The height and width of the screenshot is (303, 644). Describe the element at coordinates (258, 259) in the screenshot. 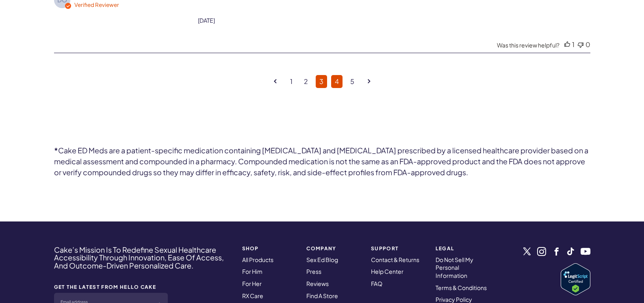

I see `a: All Products` at that location.